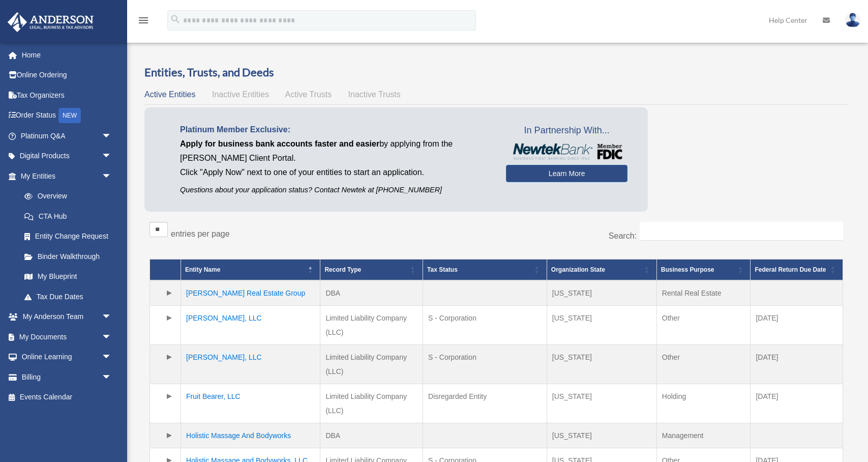 The image size is (868, 462). Describe the element at coordinates (68, 277) in the screenshot. I see `a: My Blueprint` at that location.